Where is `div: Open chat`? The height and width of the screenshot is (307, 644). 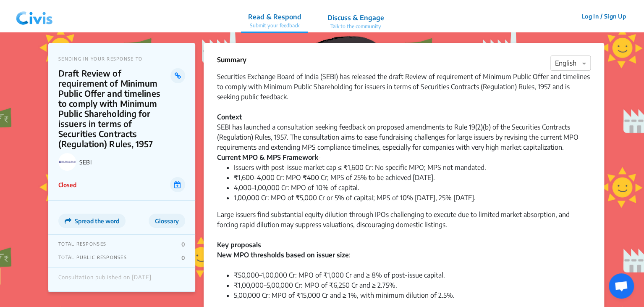
div: Open chat is located at coordinates (621, 286).